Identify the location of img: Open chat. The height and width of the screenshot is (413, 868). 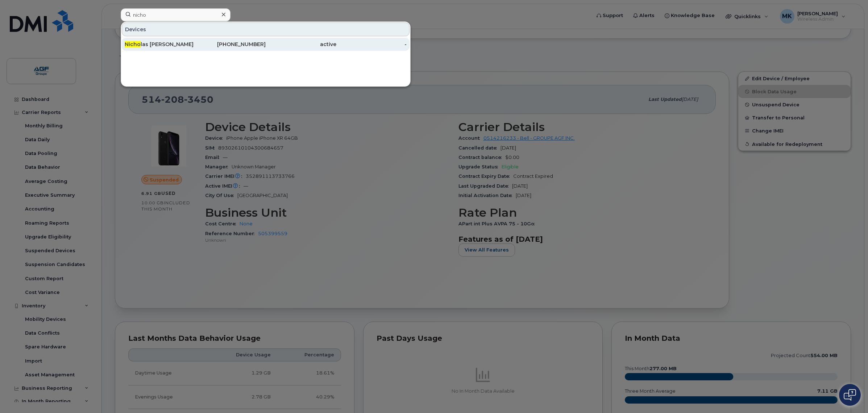
(850, 394).